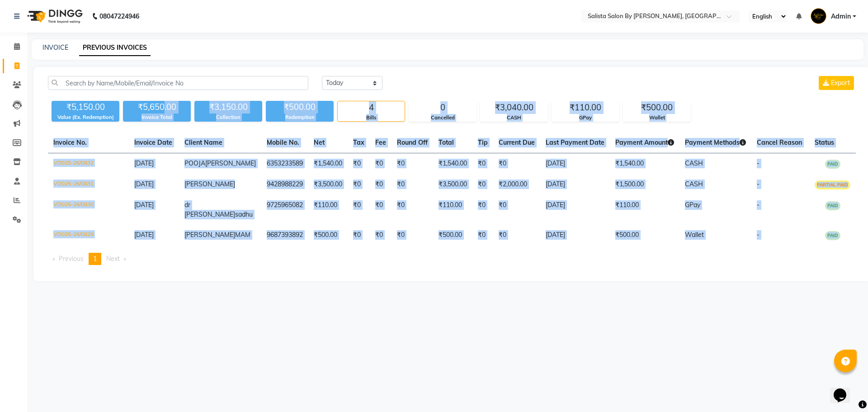  Describe the element at coordinates (55, 47) in the screenshot. I see `a: INVOICE` at that location.